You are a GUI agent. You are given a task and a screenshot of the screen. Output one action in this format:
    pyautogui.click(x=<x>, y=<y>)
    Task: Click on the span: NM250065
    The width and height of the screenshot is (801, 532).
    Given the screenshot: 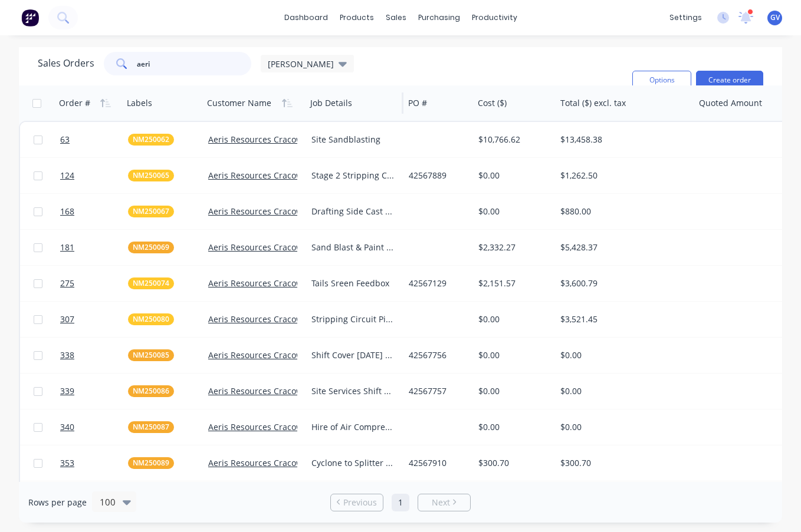 What is the action you would take?
    pyautogui.click(x=151, y=176)
    